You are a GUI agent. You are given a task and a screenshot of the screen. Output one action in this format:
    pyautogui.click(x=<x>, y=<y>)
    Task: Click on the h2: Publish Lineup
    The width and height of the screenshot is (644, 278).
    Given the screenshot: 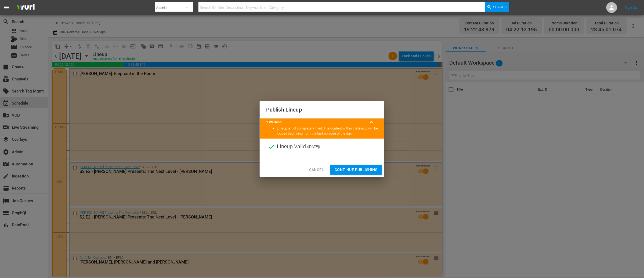 What is the action you would take?
    pyautogui.click(x=322, y=109)
    